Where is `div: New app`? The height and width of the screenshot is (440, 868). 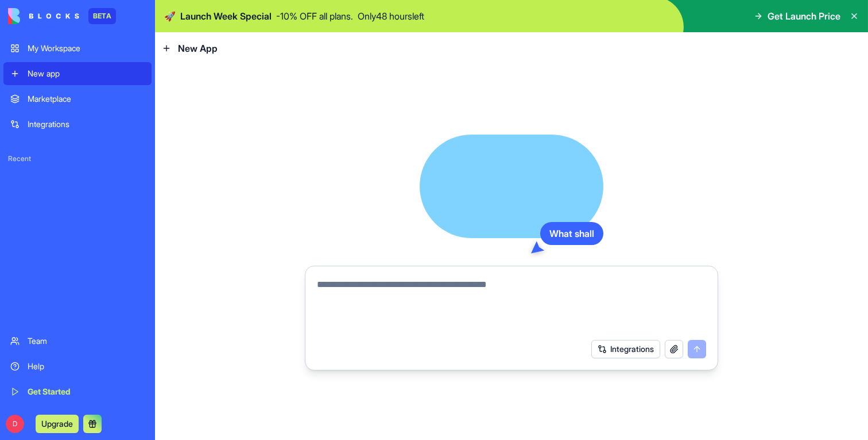 div: New app is located at coordinates (86, 74).